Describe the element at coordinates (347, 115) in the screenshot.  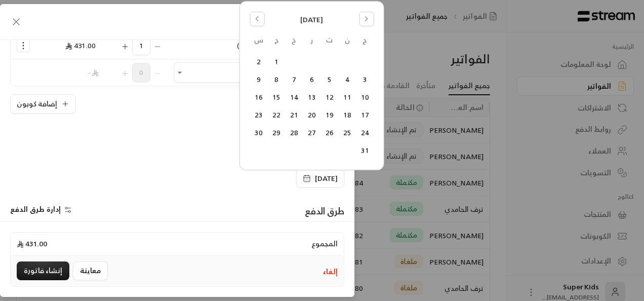
I see `button: الاثنين, أغسطس 18, 2025` at that location.